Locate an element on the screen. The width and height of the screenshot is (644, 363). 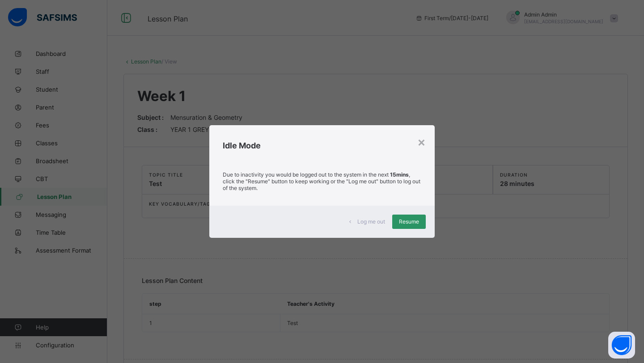
span: Resume is located at coordinates (408, 221).